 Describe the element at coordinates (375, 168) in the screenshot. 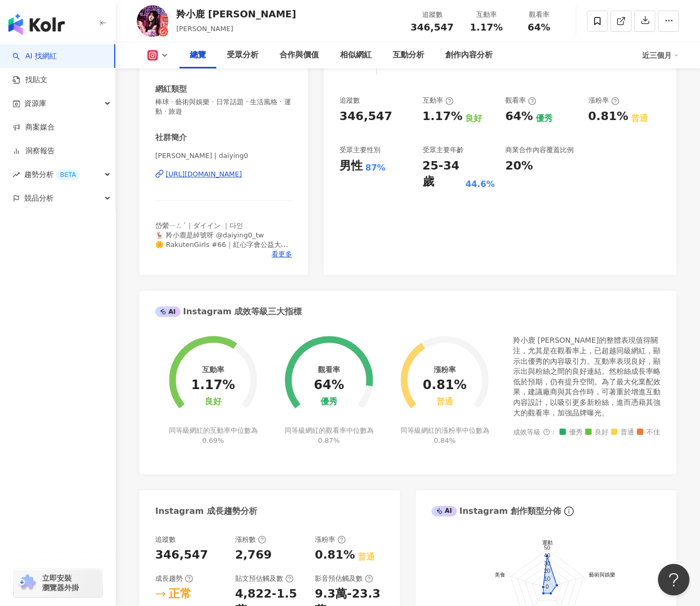

I see `div: 87%` at that location.